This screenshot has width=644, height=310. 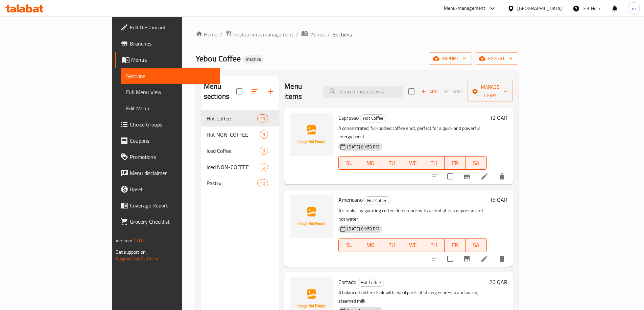 I want to click on button: export, so click(x=496, y=58).